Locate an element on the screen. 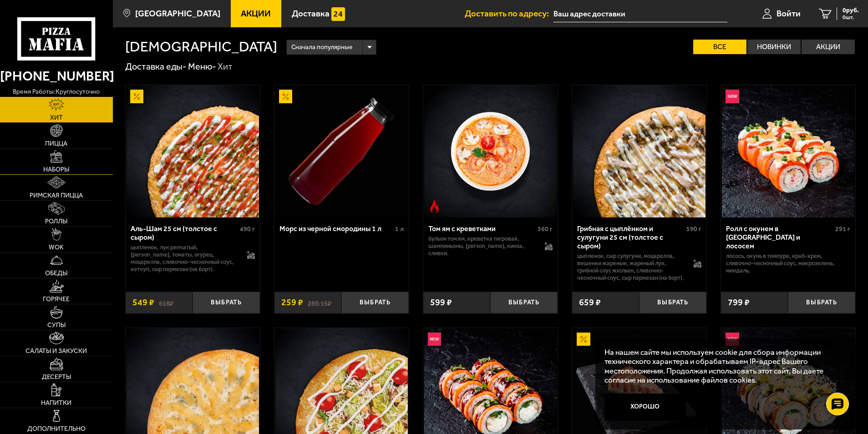 This screenshot has width=868, height=434. span: Дополнительно is located at coordinates (56, 429).